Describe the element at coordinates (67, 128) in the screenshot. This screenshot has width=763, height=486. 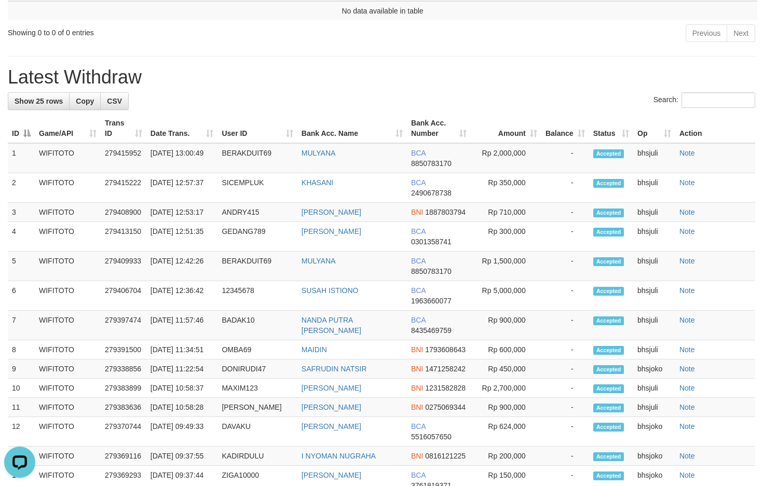
I see `th: Game/API: activate to sort column ascending` at that location.